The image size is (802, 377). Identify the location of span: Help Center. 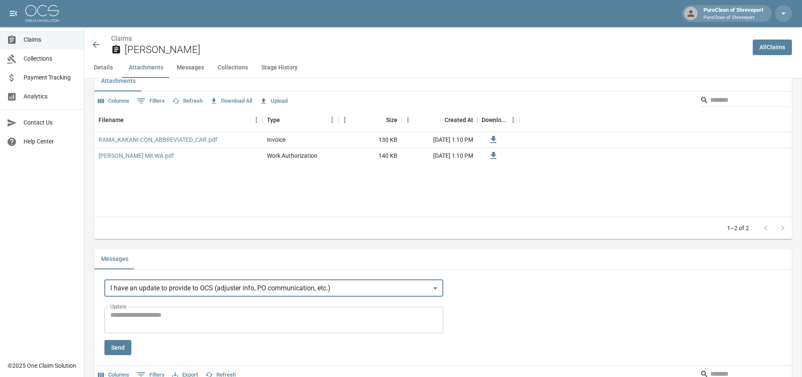
(50, 141).